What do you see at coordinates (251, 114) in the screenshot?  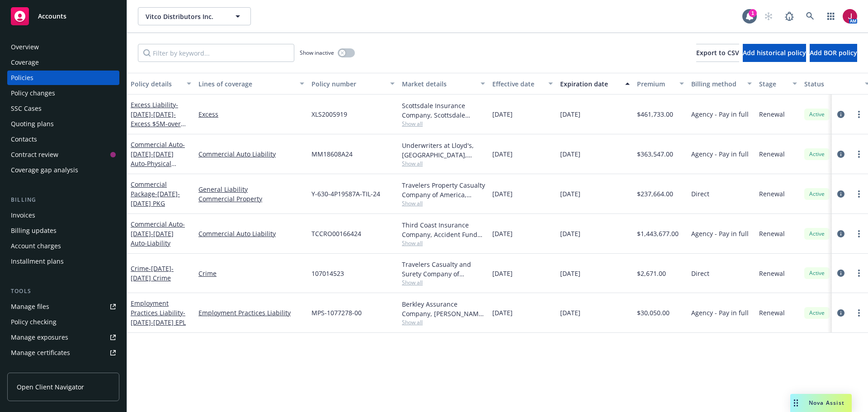 I see `a: Excess` at bounding box center [251, 114].